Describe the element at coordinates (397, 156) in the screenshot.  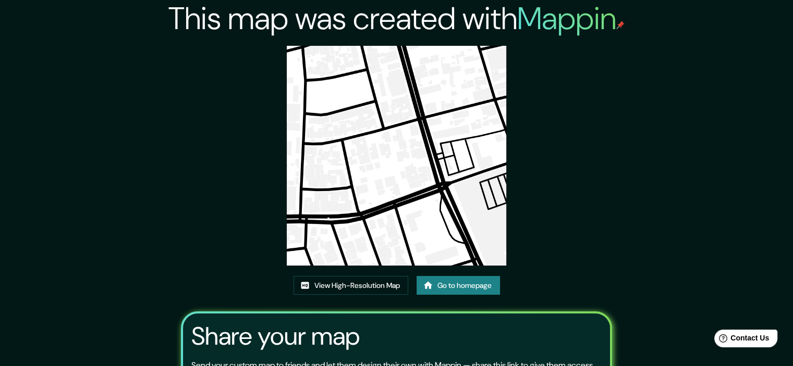
I see `img: created-map` at that location.